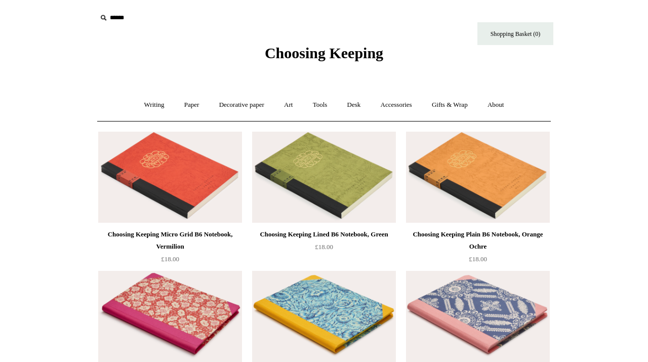 This screenshot has width=648, height=362. Describe the element at coordinates (288, 105) in the screenshot. I see `a: Art` at that location.